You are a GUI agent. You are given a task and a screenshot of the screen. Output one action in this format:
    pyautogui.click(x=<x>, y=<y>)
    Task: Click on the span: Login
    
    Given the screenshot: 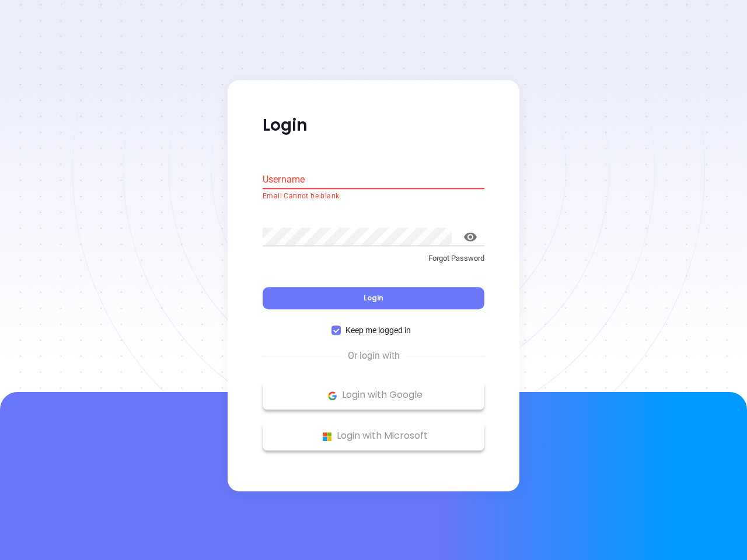 What is the action you would take?
    pyautogui.click(x=374, y=298)
    